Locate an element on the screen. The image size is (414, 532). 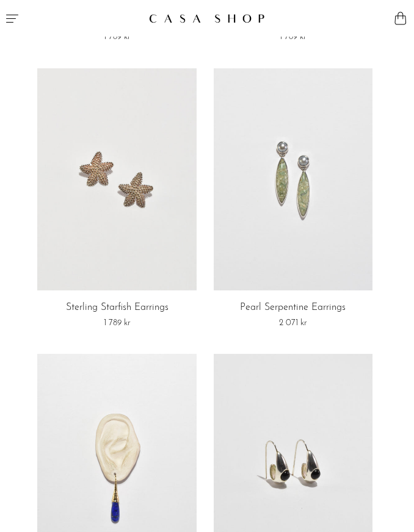
a: Sterling Starfish Earrings is located at coordinates (117, 308).